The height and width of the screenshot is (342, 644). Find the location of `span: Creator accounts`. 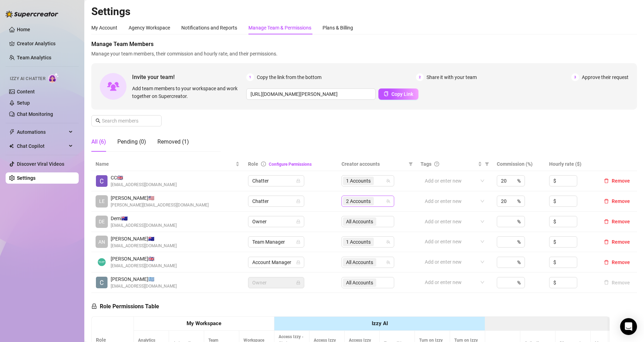

span: Creator accounts is located at coordinates (373, 164).